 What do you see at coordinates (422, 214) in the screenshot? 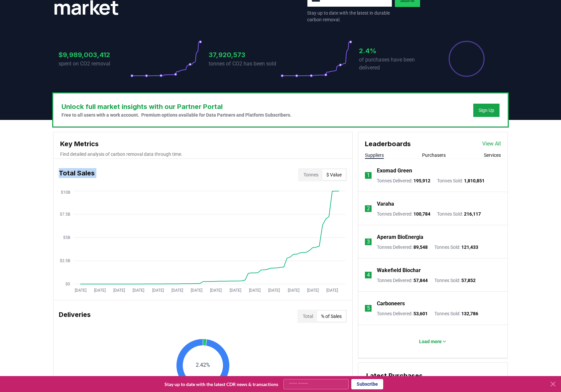
I see `span: 100,784` at bounding box center [422, 214].